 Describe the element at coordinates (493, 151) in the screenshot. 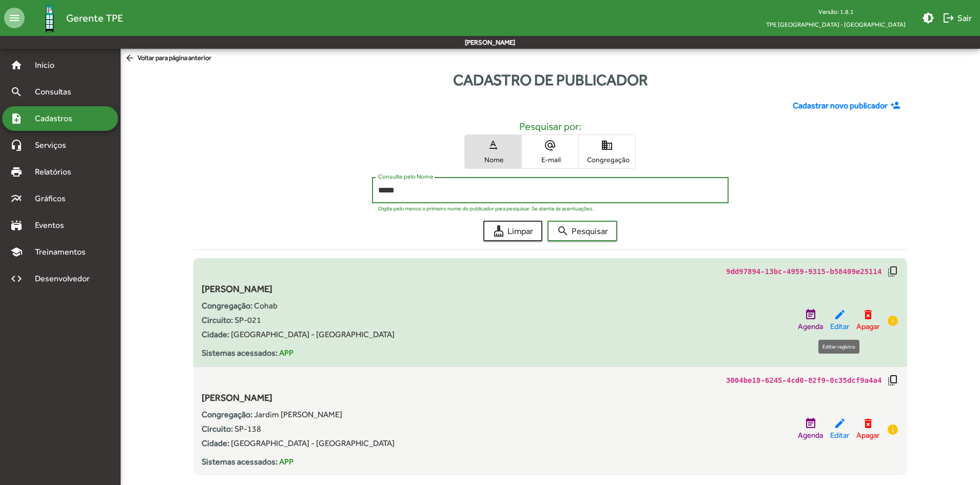

I see `button: Nome` at that location.